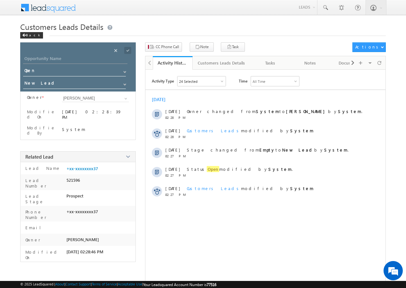 The image size is (406, 288). Describe the element at coordinates (243, 81) in the screenshot. I see `span: Time` at that location.